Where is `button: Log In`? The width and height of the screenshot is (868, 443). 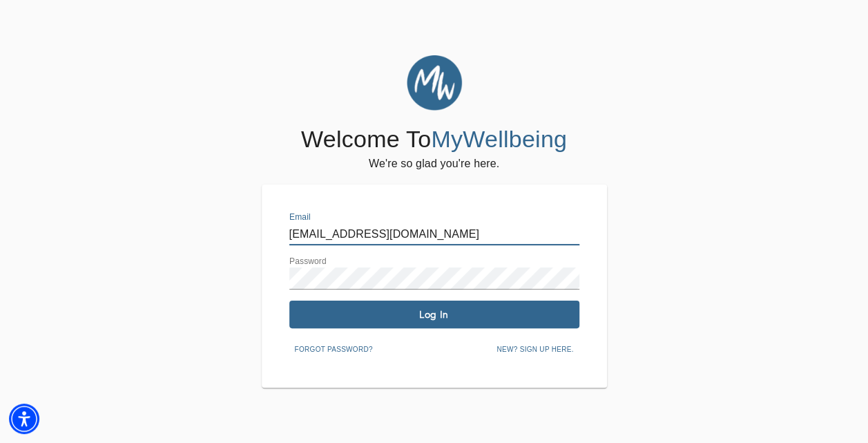 button: Log In is located at coordinates (434, 314).